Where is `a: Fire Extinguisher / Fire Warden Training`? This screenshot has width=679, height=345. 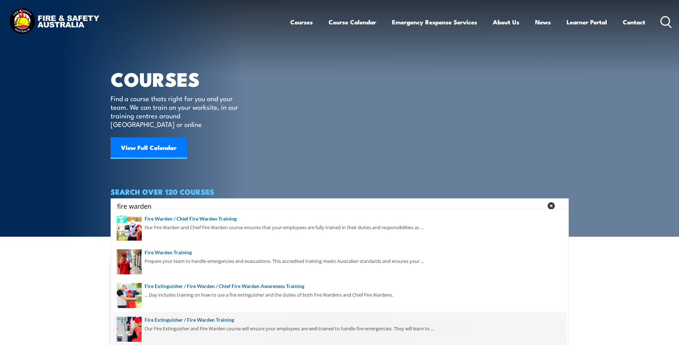
a: Fire Extinguisher / Fire Warden Training is located at coordinates (340, 319).